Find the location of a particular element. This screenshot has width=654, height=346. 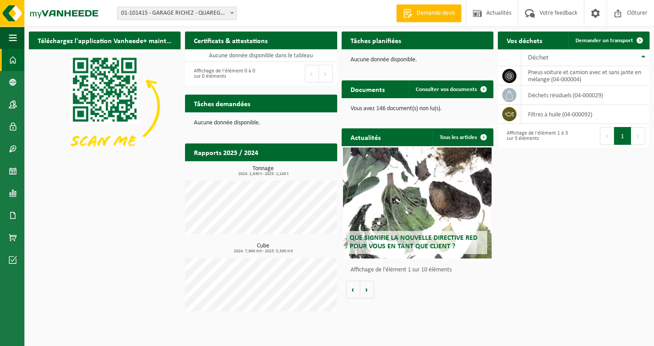

td: filtres à huile (04-000092) is located at coordinates (585, 114).